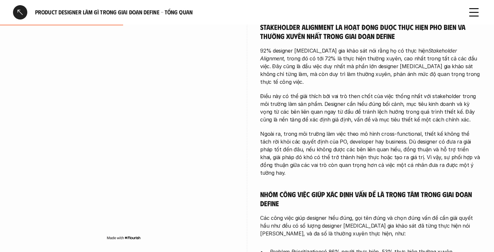  What do you see at coordinates (371, 226) in the screenshot?
I see `p: Các công việc giúp designer hiểu đúng, gọi tên đúng và chọn đúng vấn đề cần giải quyết hầu như đề...` at bounding box center [371, 226].